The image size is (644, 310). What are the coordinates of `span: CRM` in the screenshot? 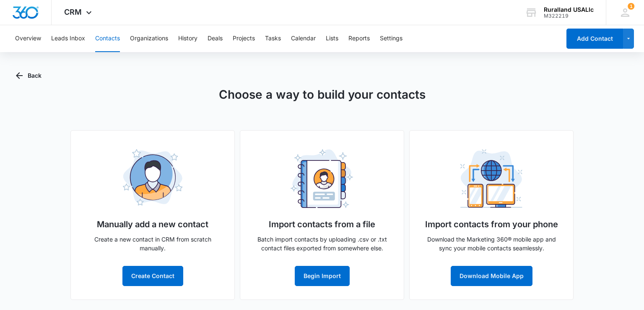 It's located at (73, 12).